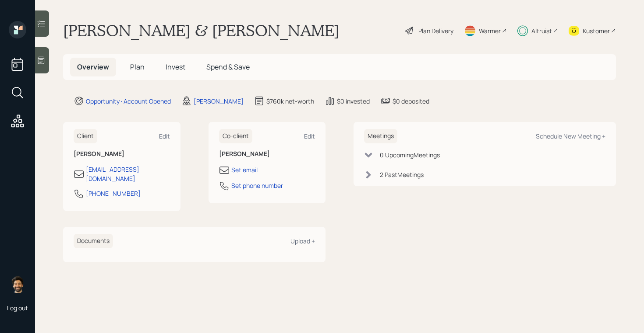 The height and width of the screenshot is (333, 644). Describe the element at coordinates (128, 101) in the screenshot. I see `div: Opportunity · Account Opened` at that location.